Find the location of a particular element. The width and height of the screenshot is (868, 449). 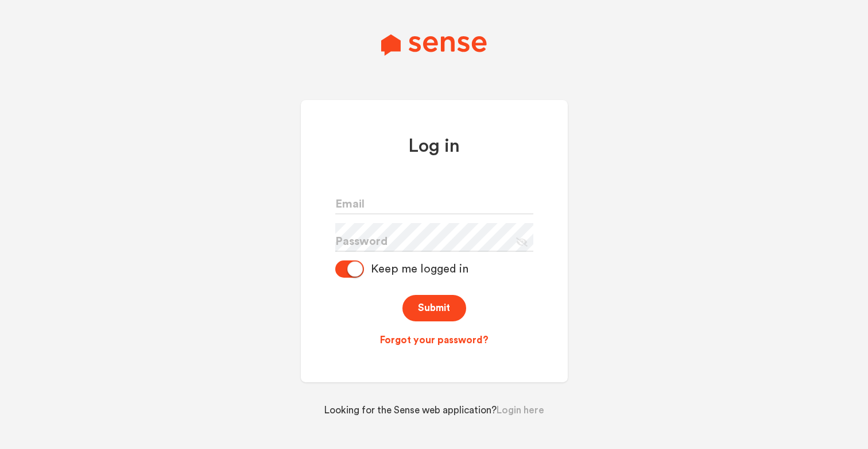

h1: Log in is located at coordinates (434, 146).